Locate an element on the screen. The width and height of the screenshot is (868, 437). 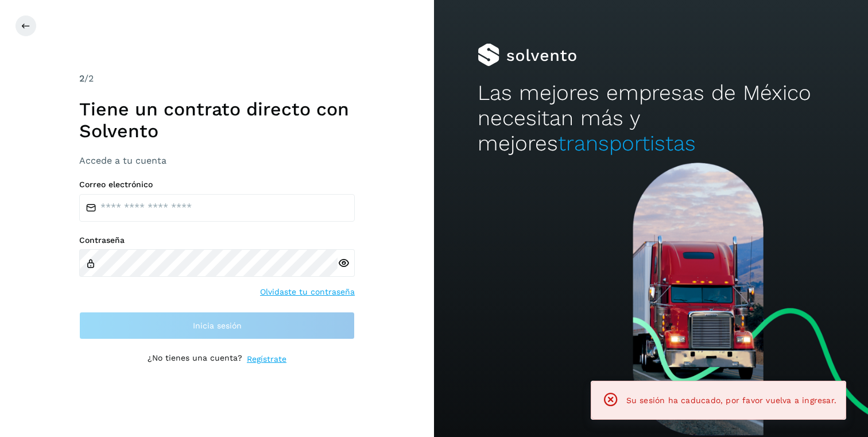
label: Correo electrónico is located at coordinates (217, 184).